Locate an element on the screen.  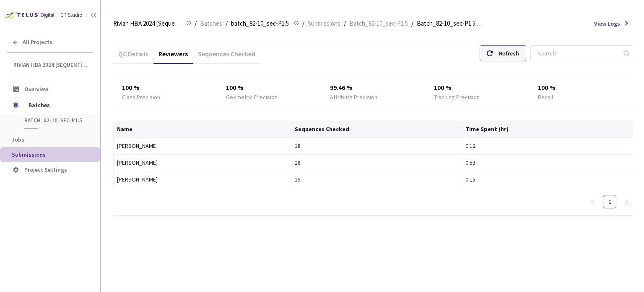
span: Jobs is located at coordinates (18, 139).